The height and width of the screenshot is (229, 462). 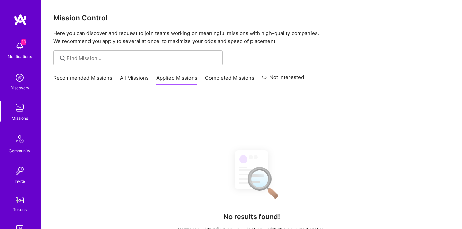 What do you see at coordinates (20, 118) in the screenshot?
I see `div: Missions` at bounding box center [20, 118].